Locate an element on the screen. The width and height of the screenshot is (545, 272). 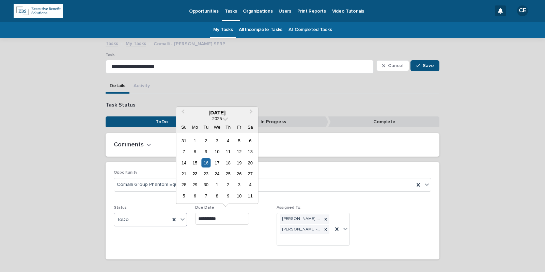
div: Choose Tuesday, September 23rd, 2025 is located at coordinates (206, 174).